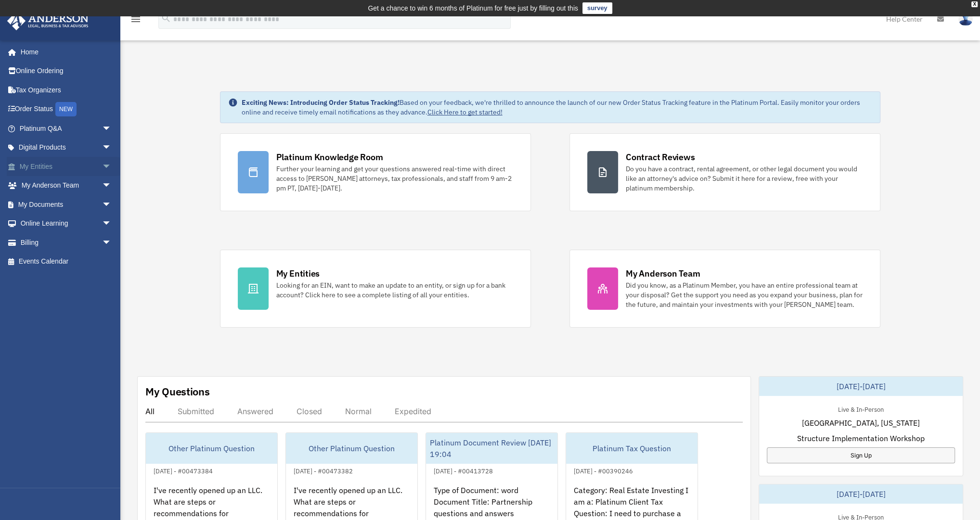  What do you see at coordinates (632, 449) in the screenshot?
I see `div: Platinum Tax Question` at bounding box center [632, 449].